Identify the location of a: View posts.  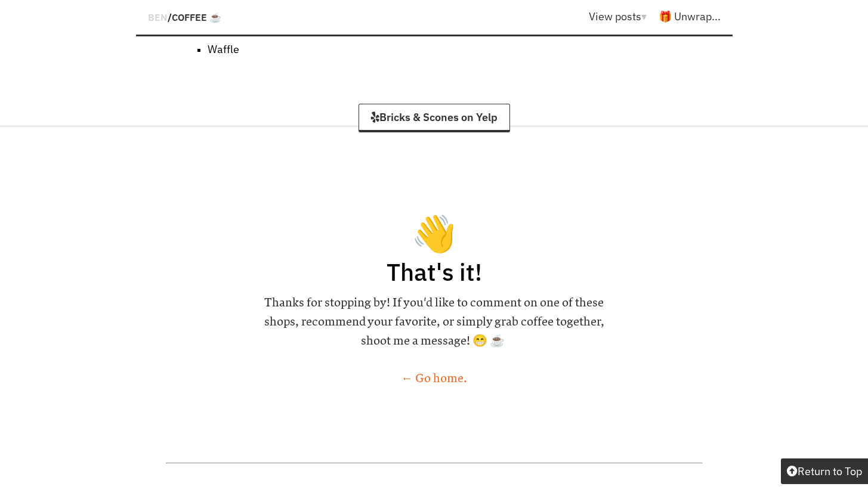
(623, 16).